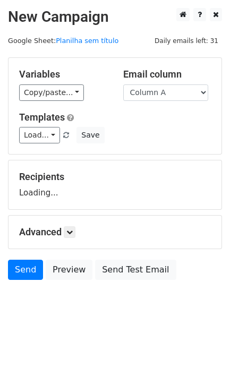 Image resolution: width=230 pixels, height=367 pixels. I want to click on a: Planilha sem título, so click(87, 40).